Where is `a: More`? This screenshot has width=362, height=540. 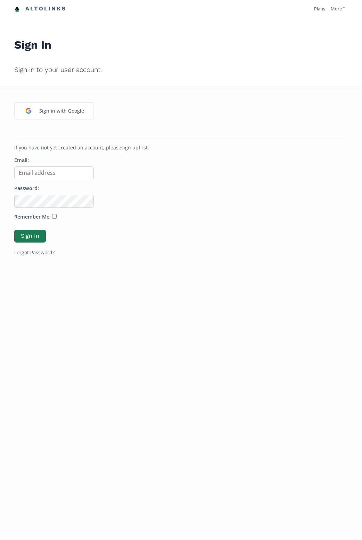
a: More is located at coordinates (338, 9).